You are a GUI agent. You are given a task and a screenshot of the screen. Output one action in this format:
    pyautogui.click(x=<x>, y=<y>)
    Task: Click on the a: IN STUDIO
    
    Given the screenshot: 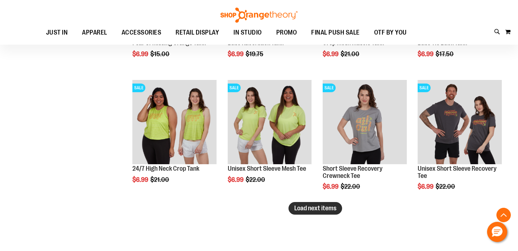 What is the action you would take?
    pyautogui.click(x=247, y=33)
    